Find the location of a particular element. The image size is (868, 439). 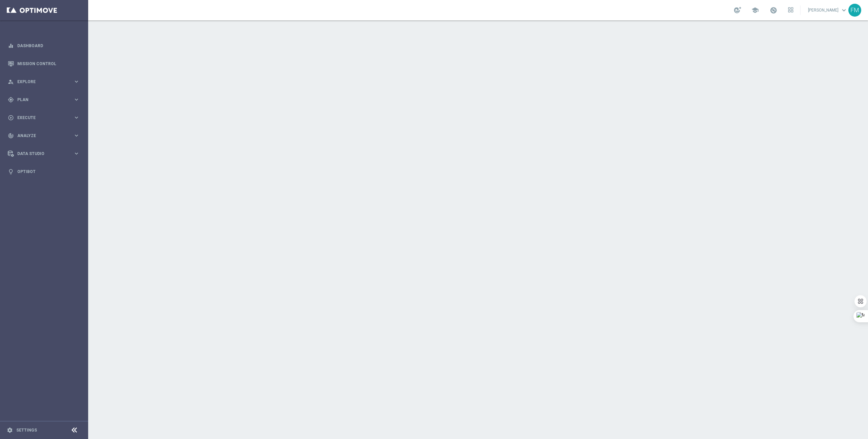

button: equalizer Dashboard is located at coordinates (43, 46).